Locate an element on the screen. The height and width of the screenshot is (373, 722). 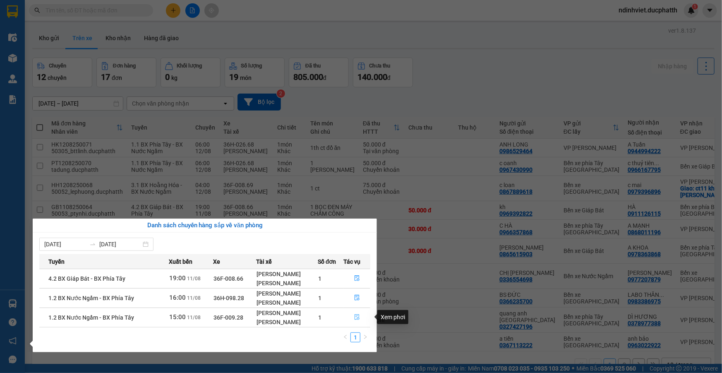
span: Xuất bến is located at coordinates (180, 261).